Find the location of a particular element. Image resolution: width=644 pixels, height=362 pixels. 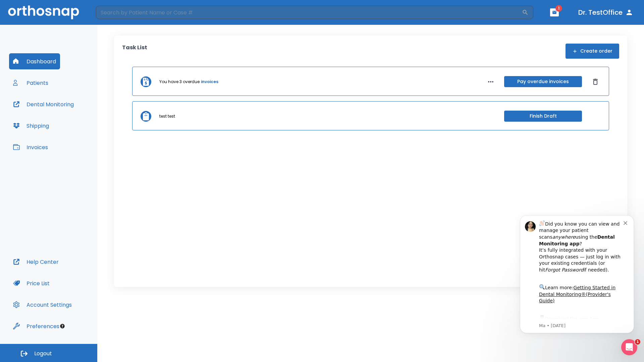

img: Profile image for Ma is located at coordinates (20, 20).